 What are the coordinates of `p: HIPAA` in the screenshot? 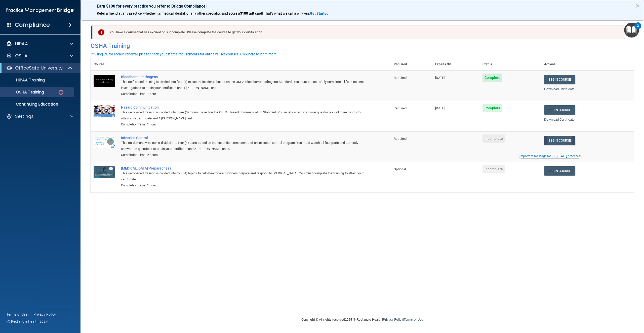 It's located at (21, 44).